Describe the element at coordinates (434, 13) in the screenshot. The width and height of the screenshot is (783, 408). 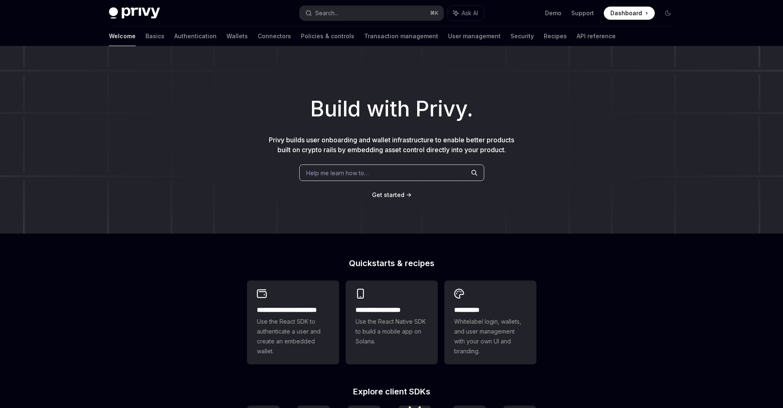
I see `span: ⌘ K` at that location.